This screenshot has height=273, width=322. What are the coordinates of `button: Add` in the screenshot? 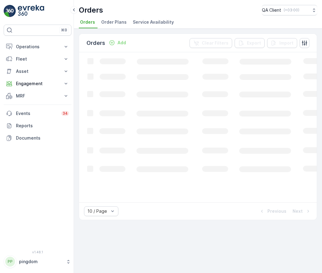 It's located at (118, 43).